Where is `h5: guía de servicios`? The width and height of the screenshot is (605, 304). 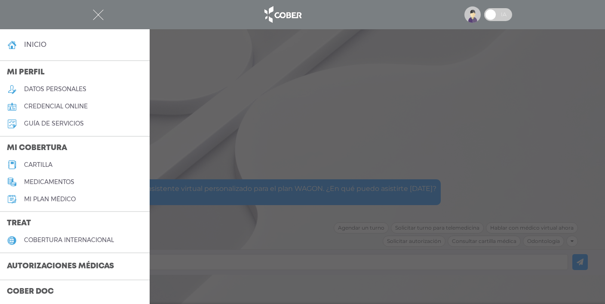
h5: guía de servicios is located at coordinates (54, 123).